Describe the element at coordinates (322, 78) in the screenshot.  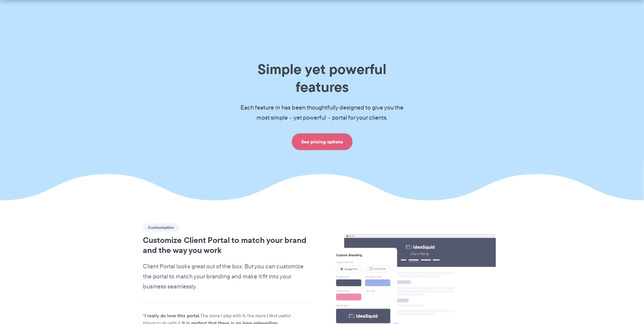
I see `h1: Simple yet powerful features` at that location.